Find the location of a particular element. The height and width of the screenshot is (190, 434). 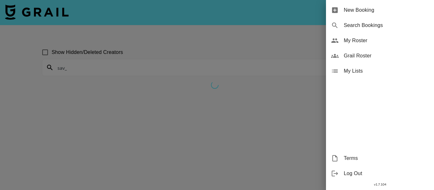

div: My Lists is located at coordinates (380, 71).